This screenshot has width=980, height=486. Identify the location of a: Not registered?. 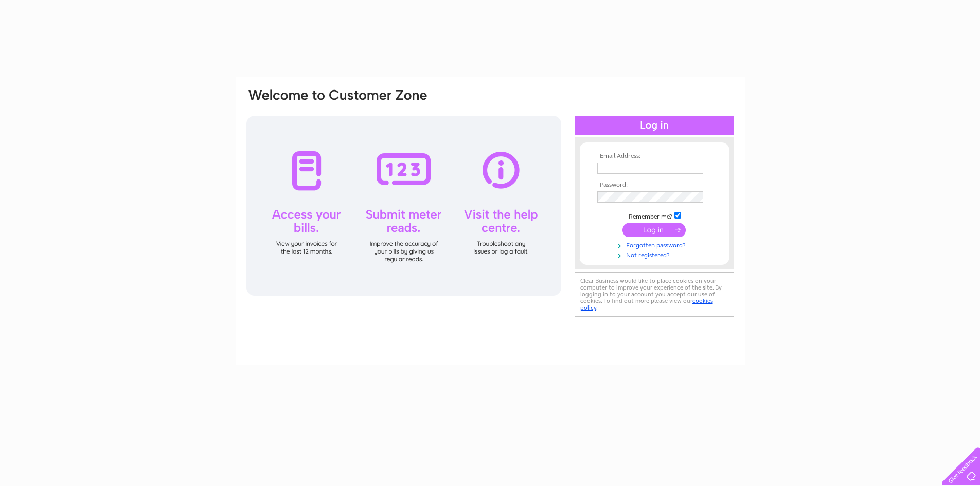
(656, 254).